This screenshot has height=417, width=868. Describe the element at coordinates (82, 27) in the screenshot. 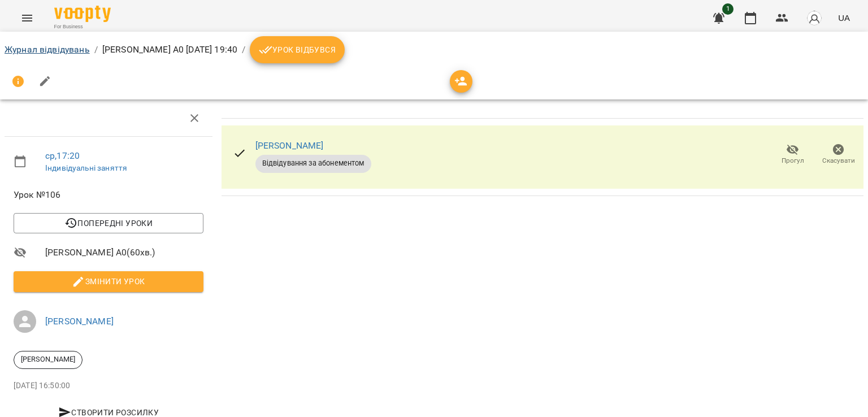

I see `span: For Business` at that location.